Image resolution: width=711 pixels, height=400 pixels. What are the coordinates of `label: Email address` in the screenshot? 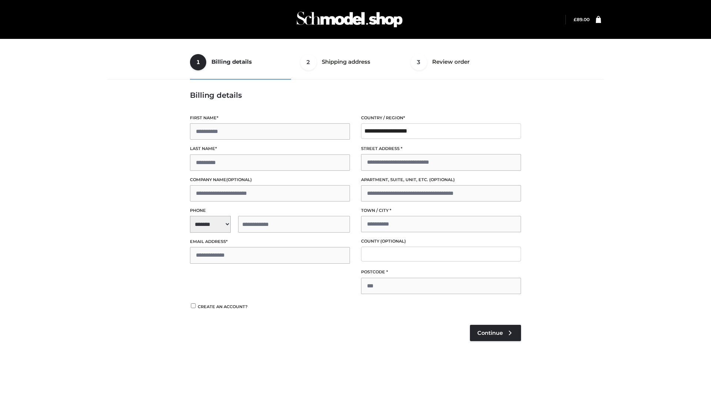 It's located at (270, 241).